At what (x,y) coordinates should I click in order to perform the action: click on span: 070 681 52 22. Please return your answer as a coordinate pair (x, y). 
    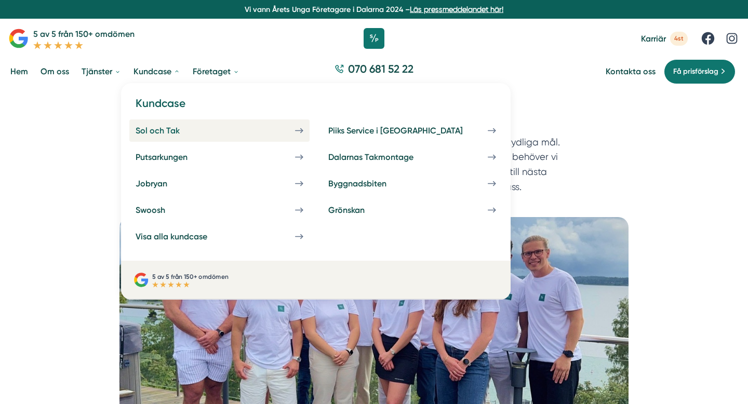
    Looking at the image, I should click on (381, 69).